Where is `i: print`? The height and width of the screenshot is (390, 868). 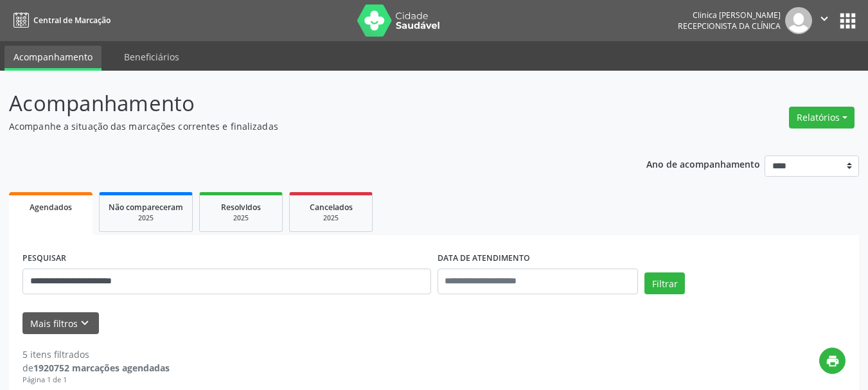
i: print is located at coordinates (833, 361).